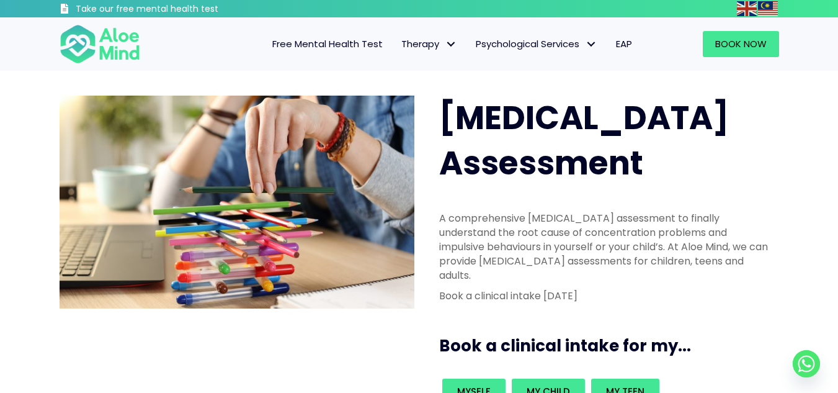  Describe the element at coordinates (807, 364) in the screenshot. I see `a: Whatsapp` at that location.